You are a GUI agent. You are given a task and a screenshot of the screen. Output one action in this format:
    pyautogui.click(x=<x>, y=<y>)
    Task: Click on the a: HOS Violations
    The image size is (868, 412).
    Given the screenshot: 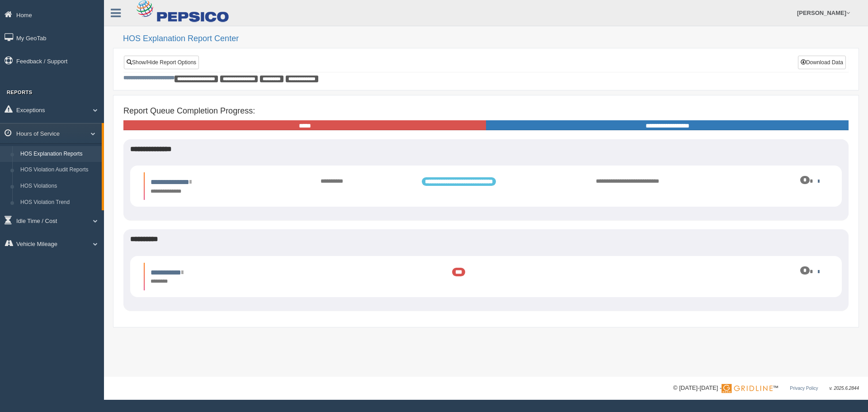 What is the action you would take?
    pyautogui.click(x=59, y=186)
    